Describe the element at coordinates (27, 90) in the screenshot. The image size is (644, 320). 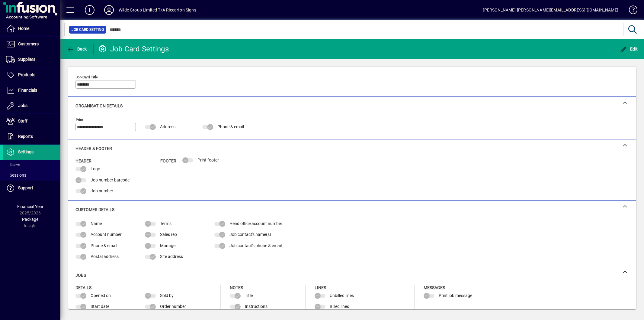
I see `span: Financials` at that location.